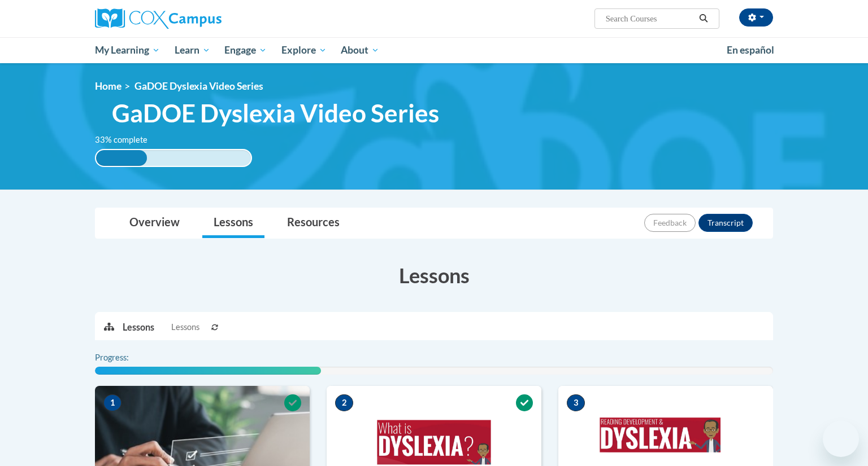 This screenshot has height=466, width=868. What do you see at coordinates (127, 50) in the screenshot?
I see `a: My Learning` at bounding box center [127, 50].